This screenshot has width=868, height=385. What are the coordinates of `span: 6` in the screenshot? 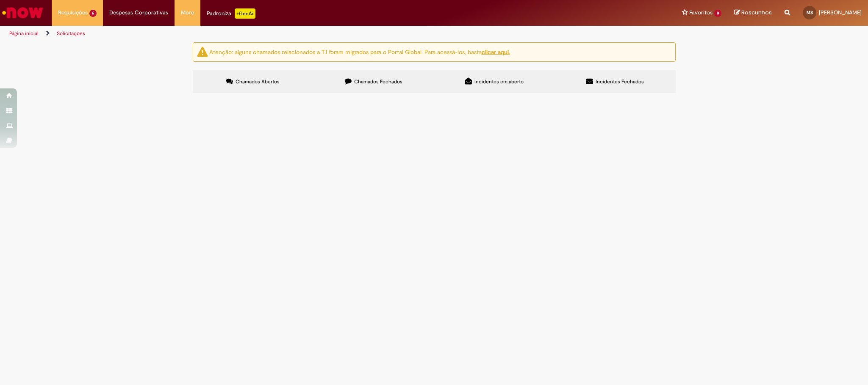 It's located at (92, 13).